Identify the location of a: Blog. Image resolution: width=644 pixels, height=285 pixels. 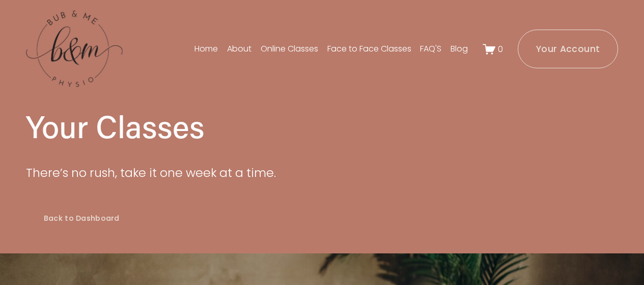
(459, 49).